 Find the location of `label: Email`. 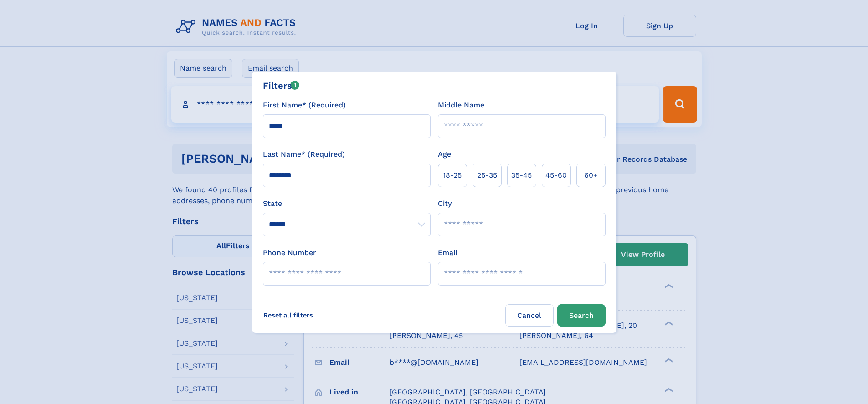

label: Email is located at coordinates (447, 253).